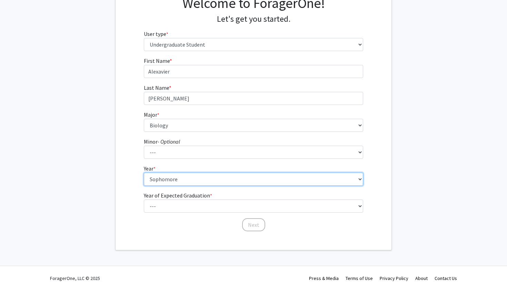 The width and height of the screenshot is (507, 290). I want to click on a: Terms of Use, so click(359, 278).